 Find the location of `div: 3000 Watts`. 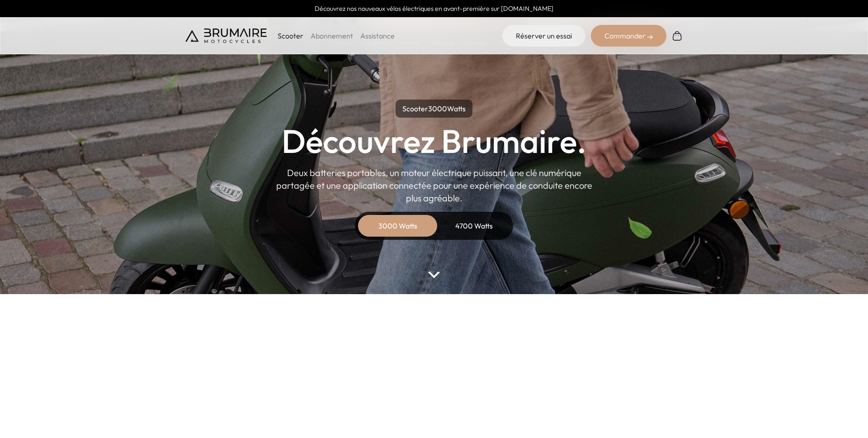

div: 3000 Watts is located at coordinates (398, 226).